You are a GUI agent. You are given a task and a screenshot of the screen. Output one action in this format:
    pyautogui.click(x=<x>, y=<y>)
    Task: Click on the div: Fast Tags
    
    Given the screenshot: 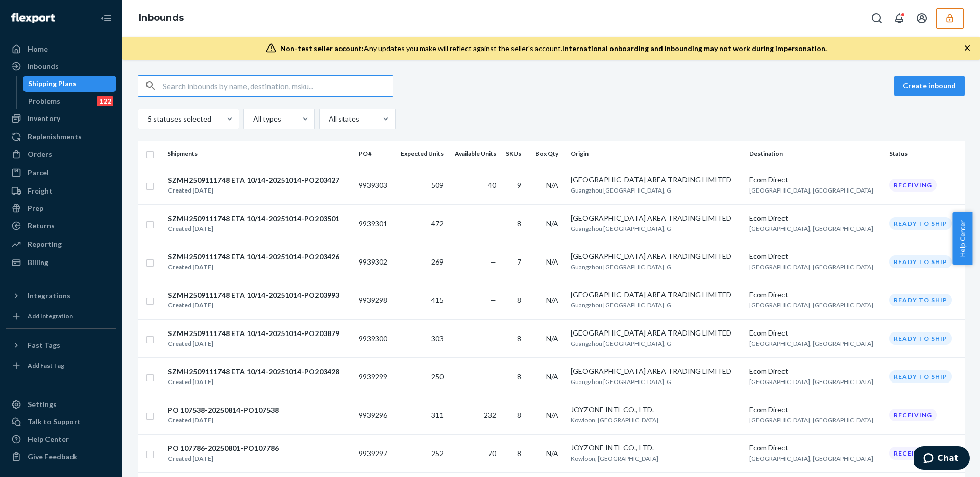 What is the action you would take?
    pyautogui.click(x=44, y=345)
    